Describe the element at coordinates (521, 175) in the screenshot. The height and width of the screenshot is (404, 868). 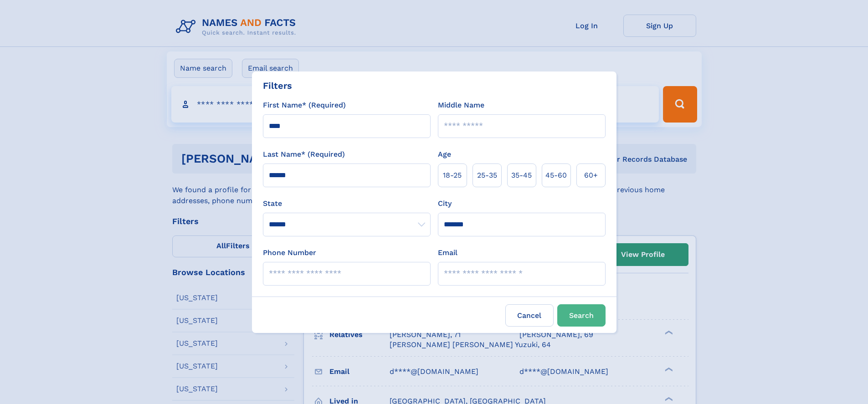
I see `span: 35‑45` at that location.